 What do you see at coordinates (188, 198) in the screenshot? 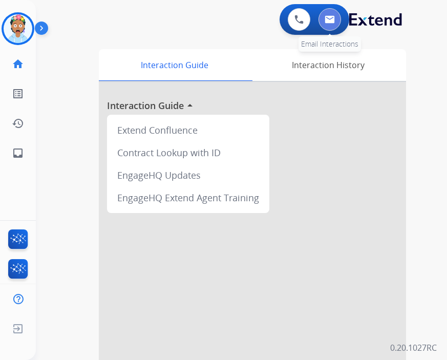
I see `div: EngageHQ Extend Agent Training` at bounding box center [188, 198].